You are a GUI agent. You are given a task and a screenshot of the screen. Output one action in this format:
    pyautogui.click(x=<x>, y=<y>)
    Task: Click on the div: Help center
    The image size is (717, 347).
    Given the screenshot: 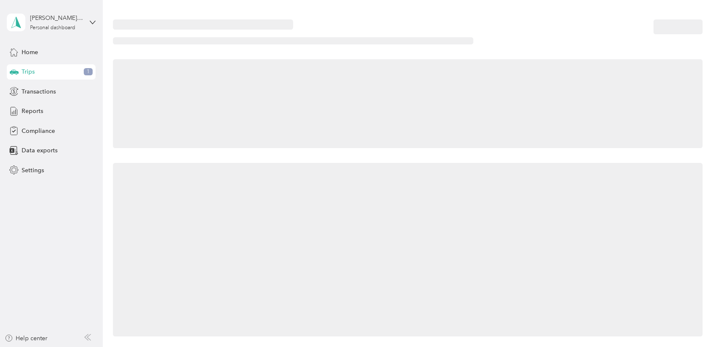 What is the action you would take?
    pyautogui.click(x=26, y=338)
    